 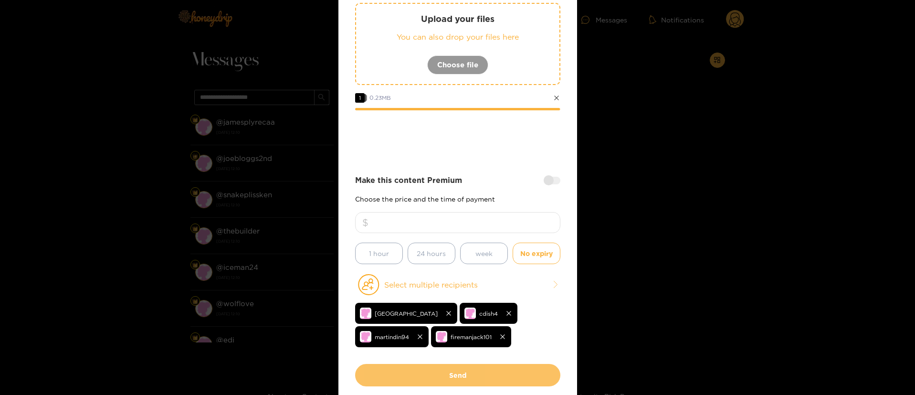 What do you see at coordinates (536, 253) in the screenshot?
I see `span: No expiry` at bounding box center [536, 253].